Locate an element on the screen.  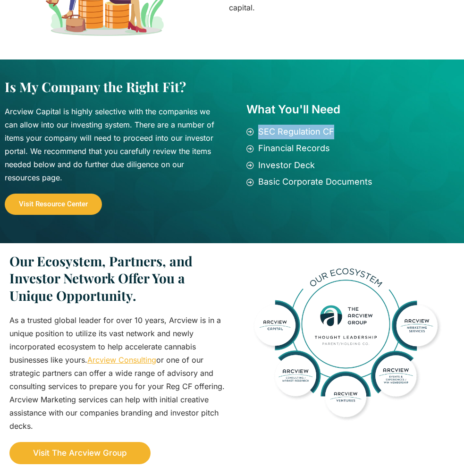
span: Investor Deck is located at coordinates (285, 165).